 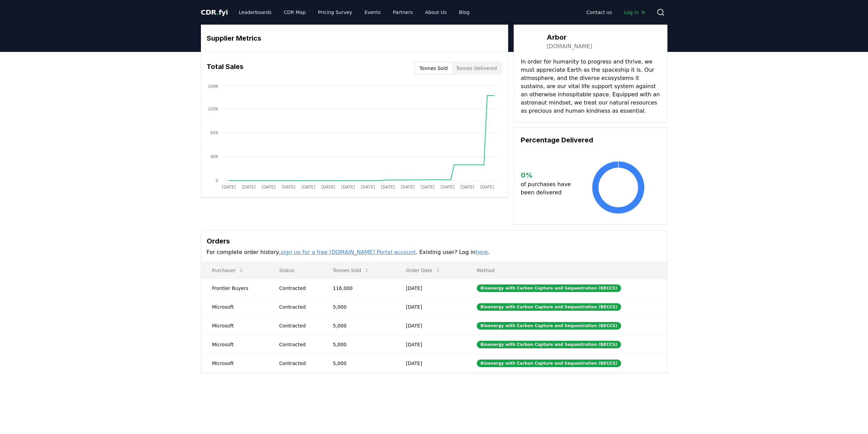 I want to click on span: Log in, so click(x=634, y=12).